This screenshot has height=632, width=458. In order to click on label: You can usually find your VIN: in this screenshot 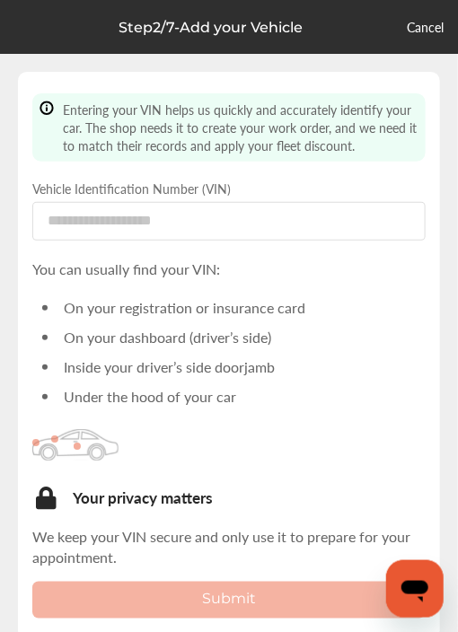, I will do `click(126, 268)`.